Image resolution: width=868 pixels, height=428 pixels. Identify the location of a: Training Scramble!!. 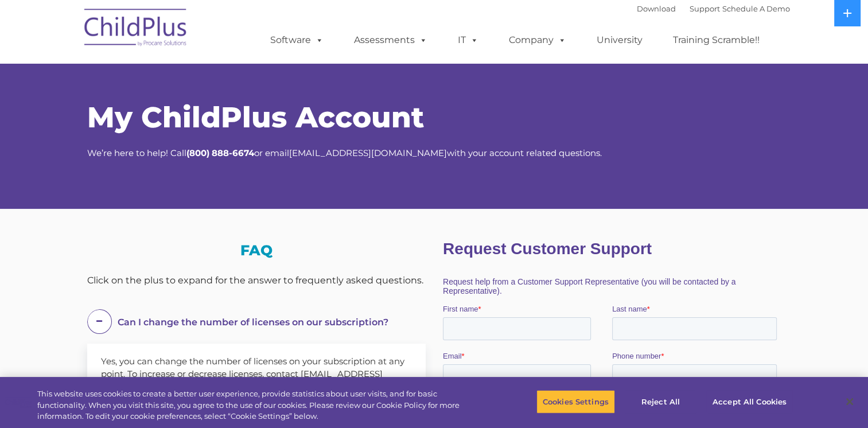
(716, 40).